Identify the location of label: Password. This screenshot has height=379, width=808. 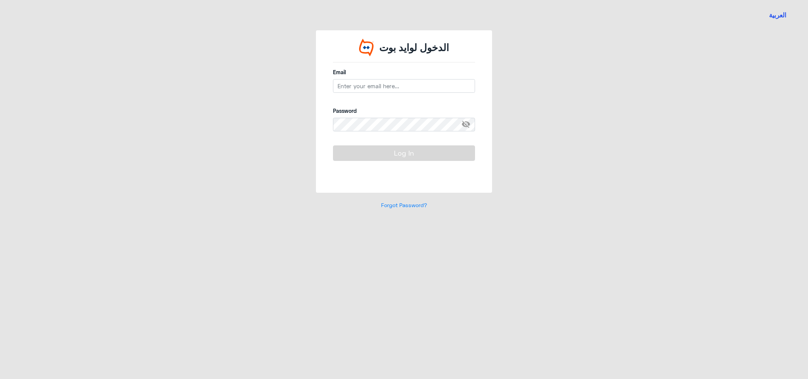
(404, 111).